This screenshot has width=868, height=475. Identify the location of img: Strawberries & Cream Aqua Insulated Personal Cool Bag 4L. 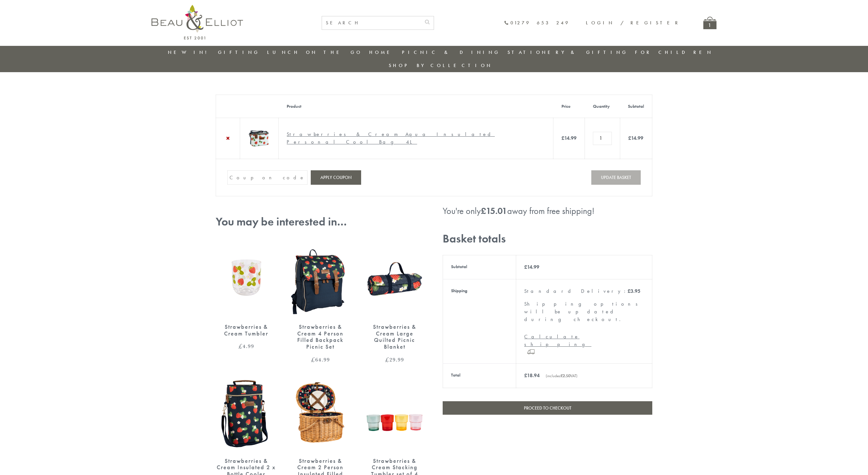
(259, 137).